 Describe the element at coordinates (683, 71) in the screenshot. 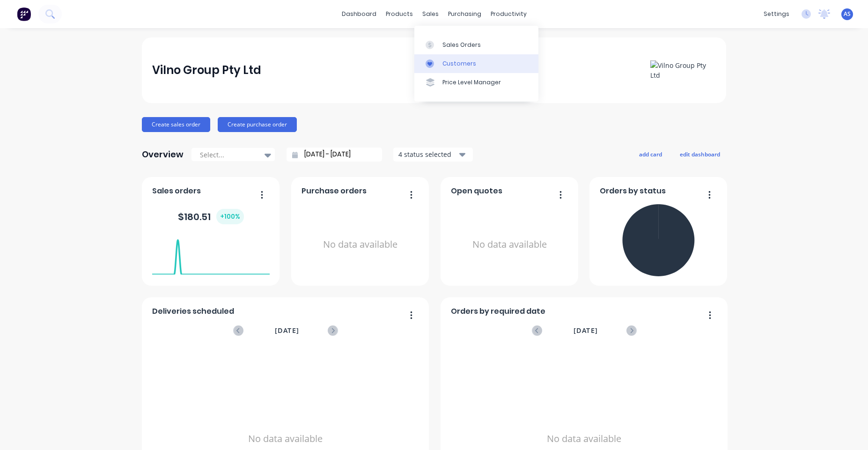

I see `img: Vilno Group Pty Ltd` at that location.